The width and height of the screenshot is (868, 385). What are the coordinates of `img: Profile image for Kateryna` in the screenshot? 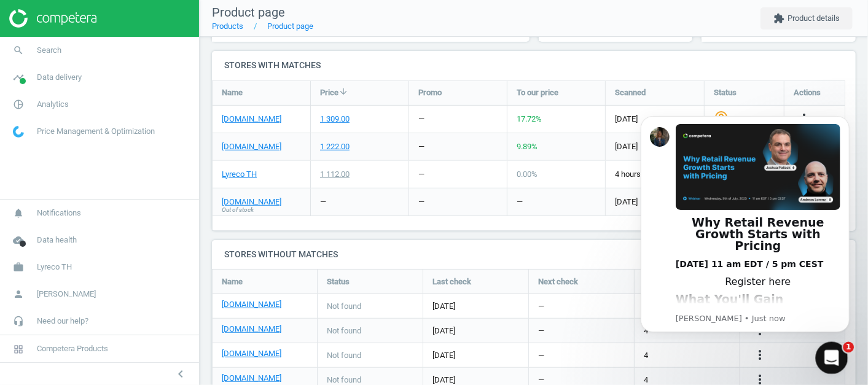 It's located at (37, 32).